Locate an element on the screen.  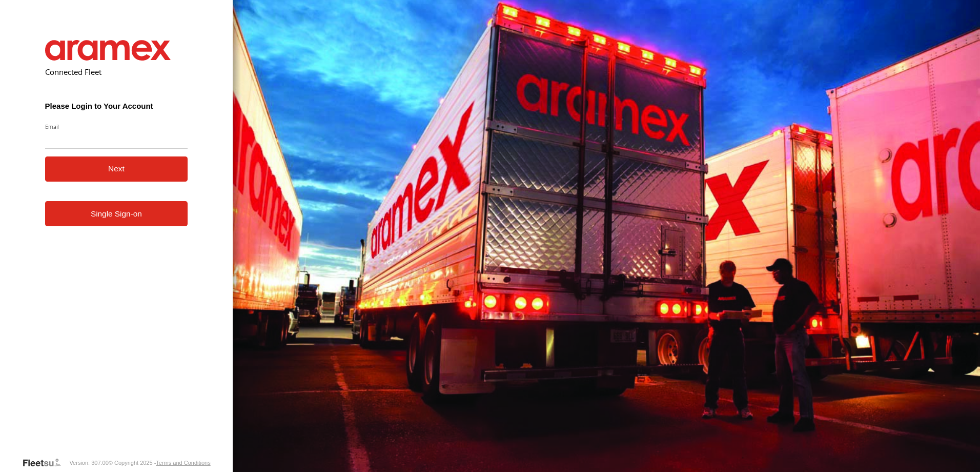
a: Single Sign-on is located at coordinates (116, 213).